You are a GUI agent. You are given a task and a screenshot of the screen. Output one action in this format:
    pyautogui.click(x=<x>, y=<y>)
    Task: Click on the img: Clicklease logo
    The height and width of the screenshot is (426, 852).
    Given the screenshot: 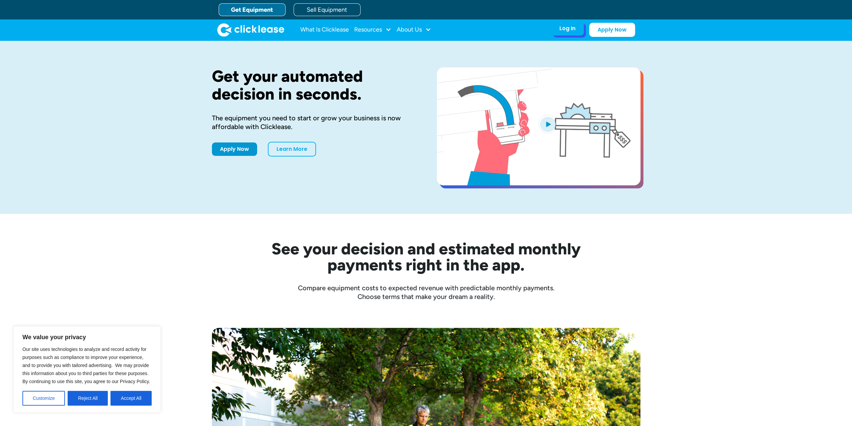 What is the action you would take?
    pyautogui.click(x=251, y=30)
    